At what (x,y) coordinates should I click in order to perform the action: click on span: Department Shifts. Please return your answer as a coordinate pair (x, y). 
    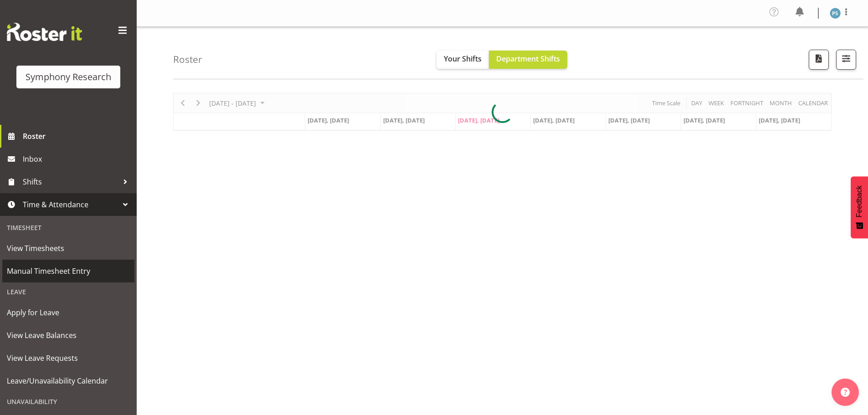
    Looking at the image, I should click on (528, 59).